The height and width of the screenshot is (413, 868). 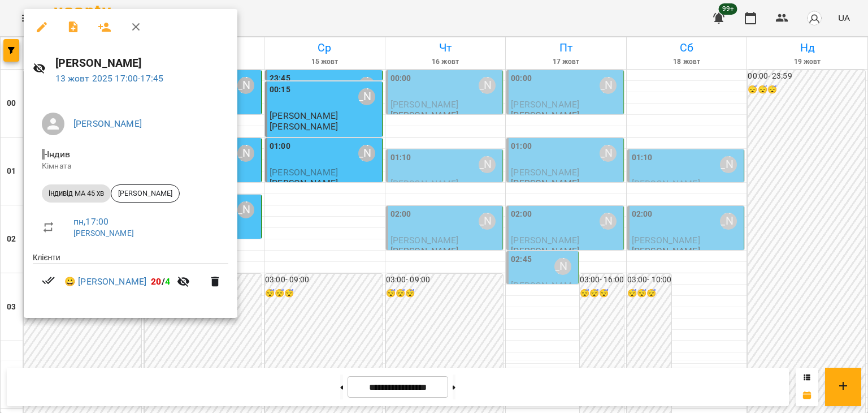 I want to click on svg: Візит сплачено, so click(x=48, y=281).